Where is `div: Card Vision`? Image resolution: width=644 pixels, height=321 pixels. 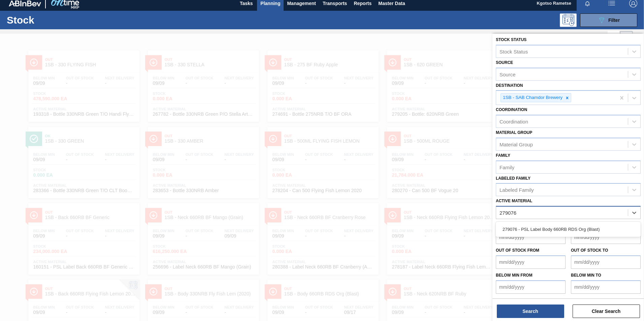
div: Card Vision is located at coordinates (627, 37).